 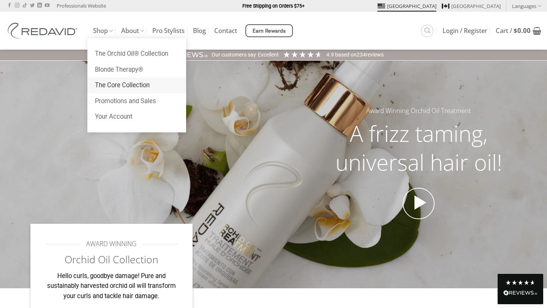 I want to click on a: Follow on Instagram, so click(x=17, y=6).